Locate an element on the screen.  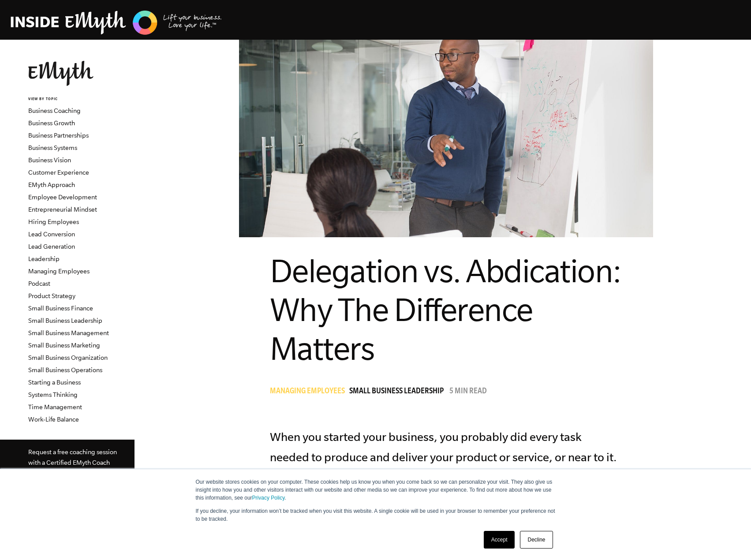
a: Lead Generation is located at coordinates (52, 247).